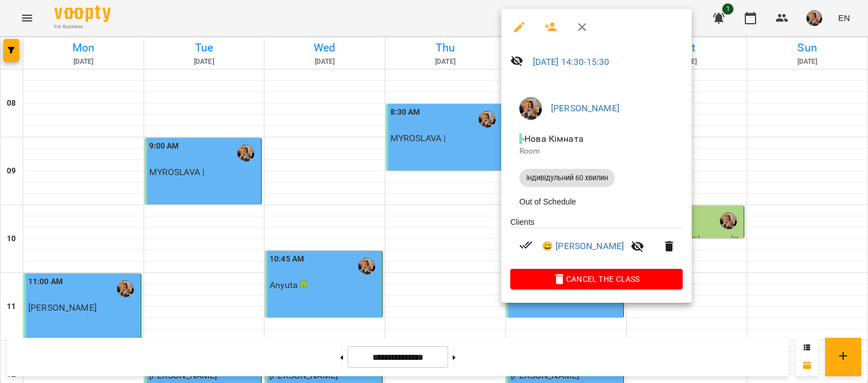  Describe the element at coordinates (596, 279) in the screenshot. I see `span: Cancel the class` at that location.